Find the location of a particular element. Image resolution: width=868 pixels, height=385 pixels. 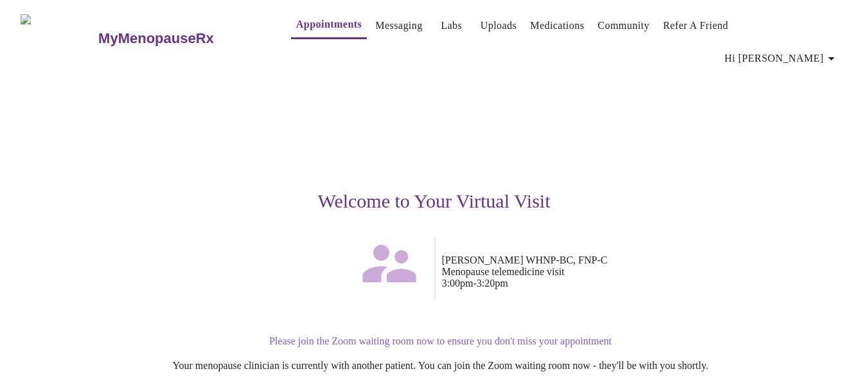

a: Uploads is located at coordinates (499, 26).